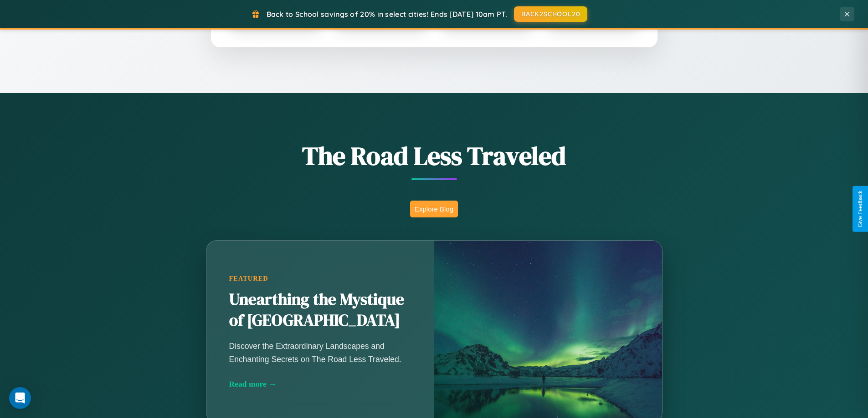 The width and height of the screenshot is (868, 418). Describe the element at coordinates (320, 278) in the screenshot. I see `div: Featured` at that location.